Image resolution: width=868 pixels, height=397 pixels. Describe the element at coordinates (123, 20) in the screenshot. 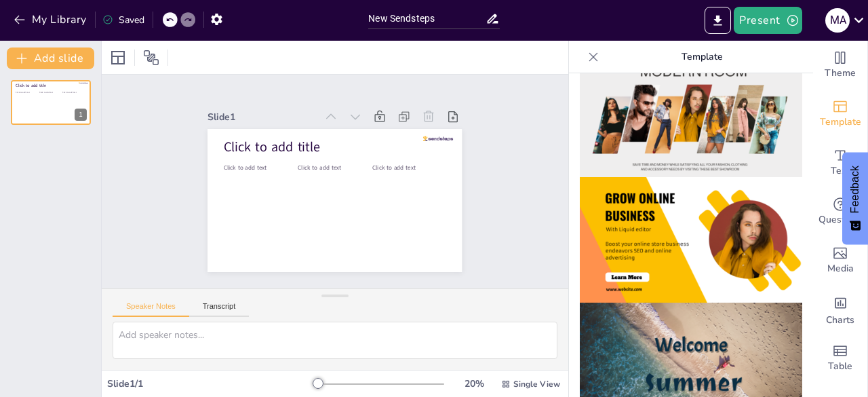

I see `div: Saved` at that location.